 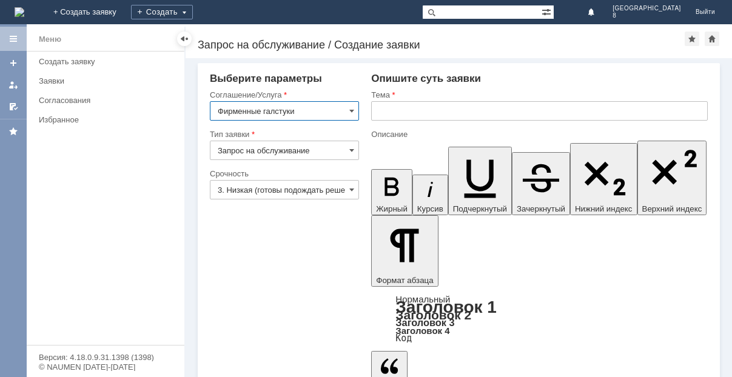 What do you see at coordinates (646, 16) in the screenshot?
I see `span: 8` at bounding box center [646, 16].